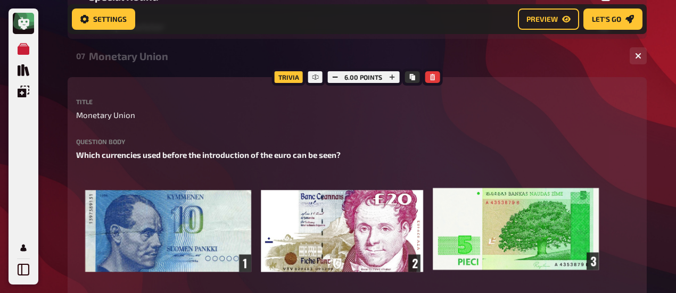  Describe the element at coordinates (110, 19) in the screenshot. I see `span: Settings` at that location.